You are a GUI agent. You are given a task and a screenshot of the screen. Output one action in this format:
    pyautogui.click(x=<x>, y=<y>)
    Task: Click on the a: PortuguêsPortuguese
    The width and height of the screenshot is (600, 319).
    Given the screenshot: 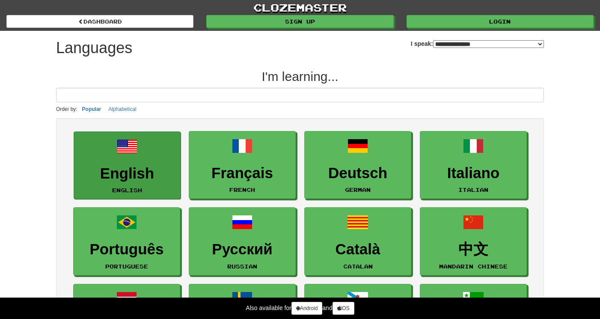 What is the action you would take?
    pyautogui.click(x=127, y=241)
    